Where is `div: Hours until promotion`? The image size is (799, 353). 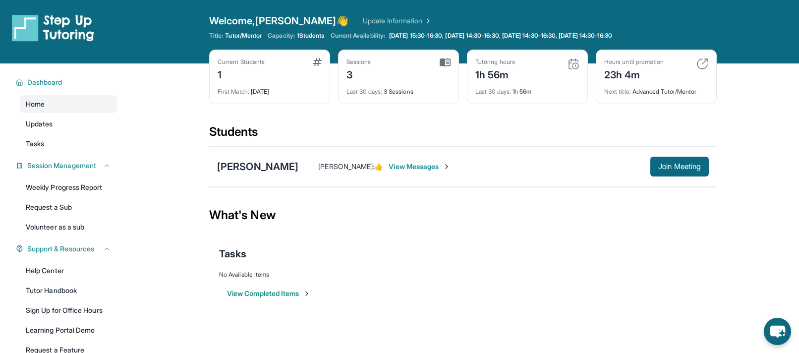 div: Hours until promotion is located at coordinates (634, 62).